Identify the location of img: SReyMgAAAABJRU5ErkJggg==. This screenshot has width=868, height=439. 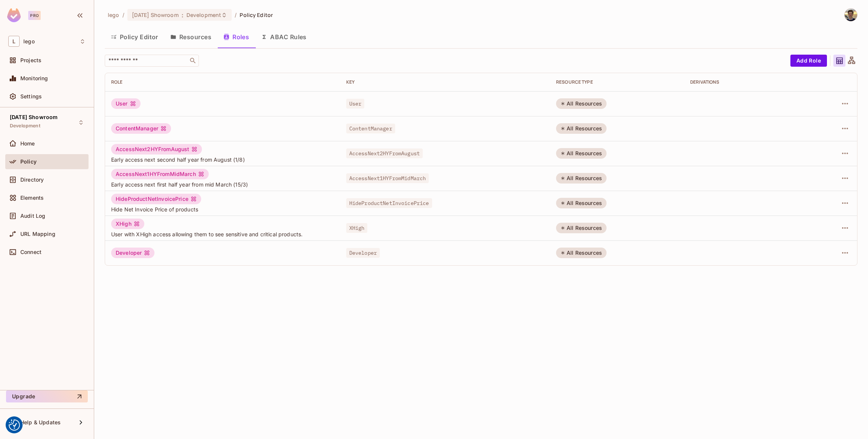
(14, 15).